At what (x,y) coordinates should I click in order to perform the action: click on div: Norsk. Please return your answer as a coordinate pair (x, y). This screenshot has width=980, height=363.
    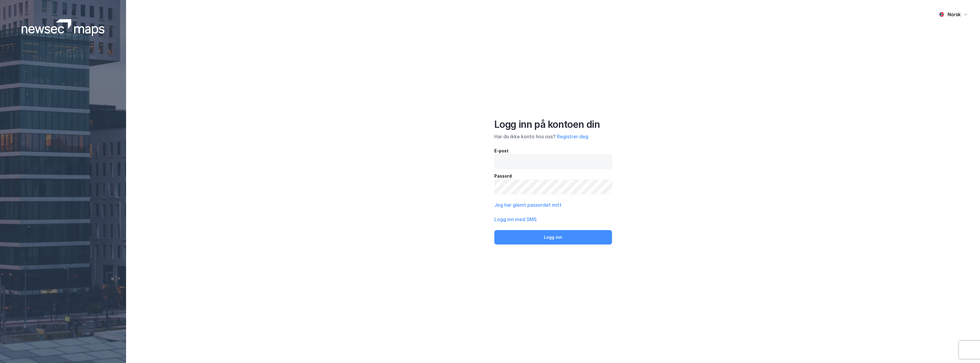
    Looking at the image, I should click on (954, 15).